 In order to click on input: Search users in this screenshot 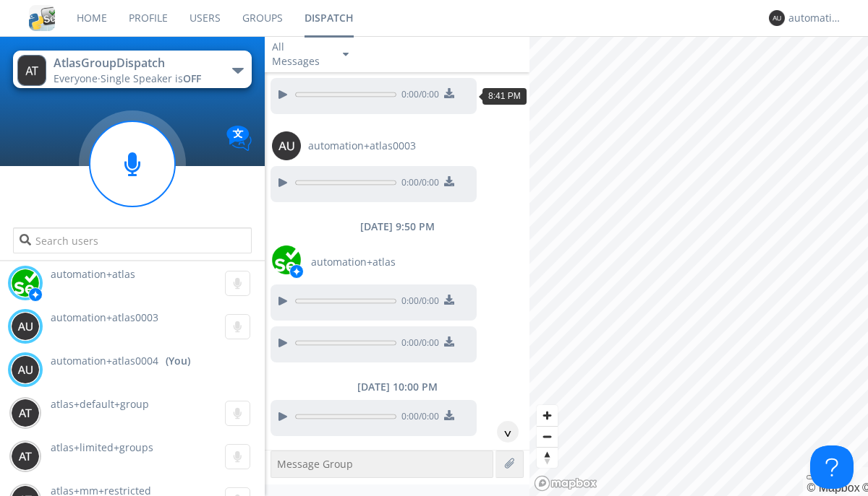, I will do `click(131, 240)`.